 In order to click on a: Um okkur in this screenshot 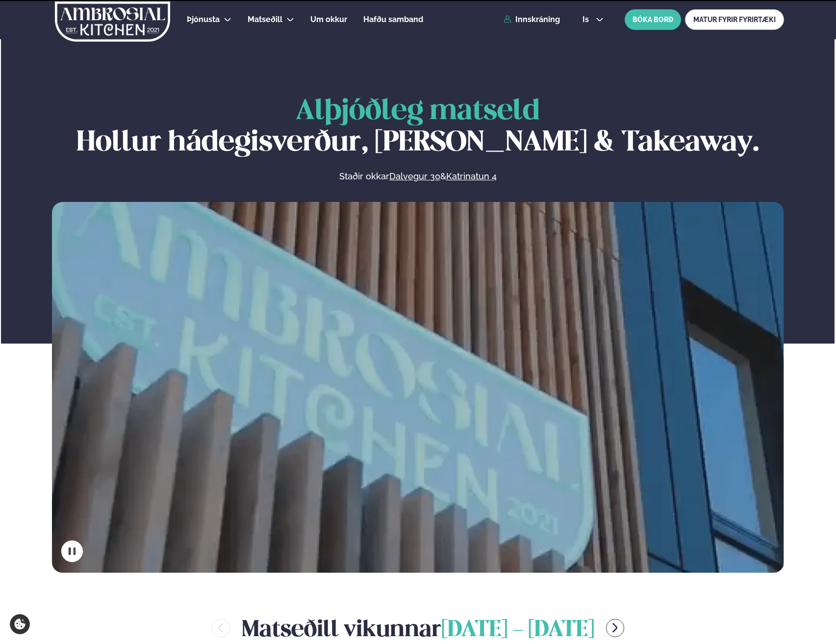, I will do `click(329, 20)`.